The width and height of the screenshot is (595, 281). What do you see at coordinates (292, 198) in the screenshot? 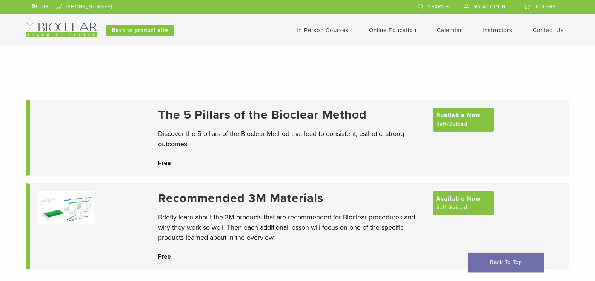
I see `h3: Recommended 3M Materials` at bounding box center [292, 198].